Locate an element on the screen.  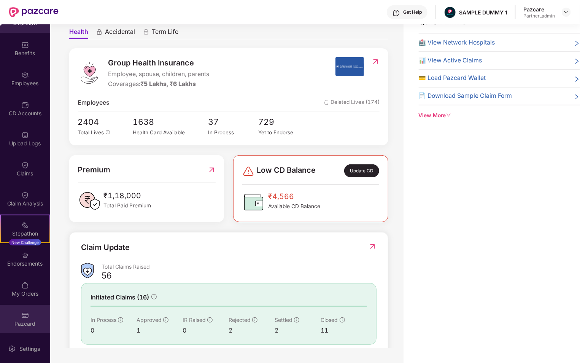
span: Closed is located at coordinates (329, 319).